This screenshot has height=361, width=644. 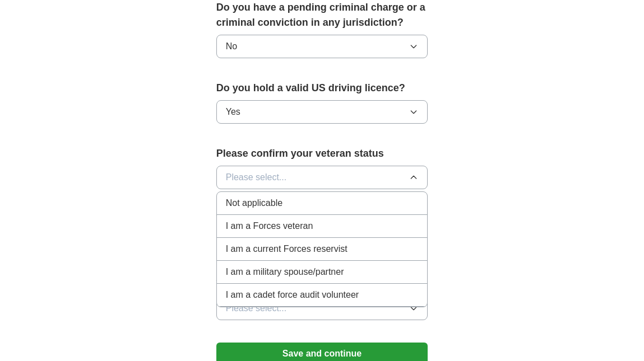 What do you see at coordinates (322, 47) in the screenshot?
I see `button: No` at bounding box center [322, 47].